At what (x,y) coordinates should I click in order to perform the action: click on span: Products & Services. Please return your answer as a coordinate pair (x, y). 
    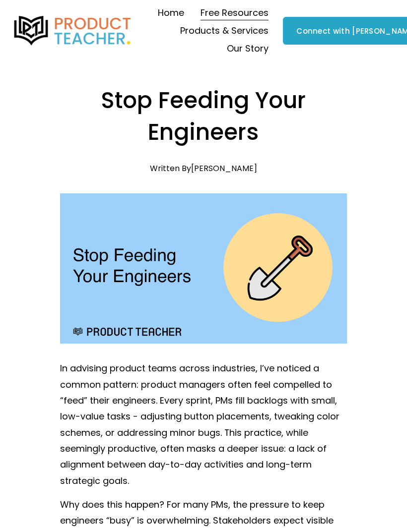
    Looking at the image, I should click on (225, 31).